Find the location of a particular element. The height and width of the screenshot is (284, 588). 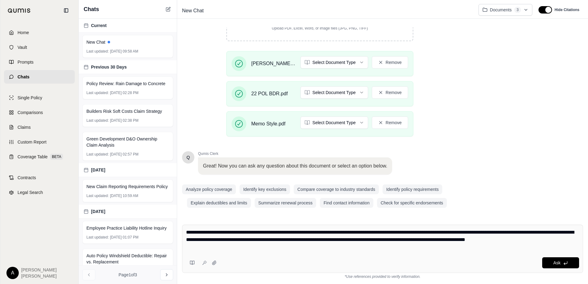

span: Qumis Clerk is located at coordinates (295, 154).